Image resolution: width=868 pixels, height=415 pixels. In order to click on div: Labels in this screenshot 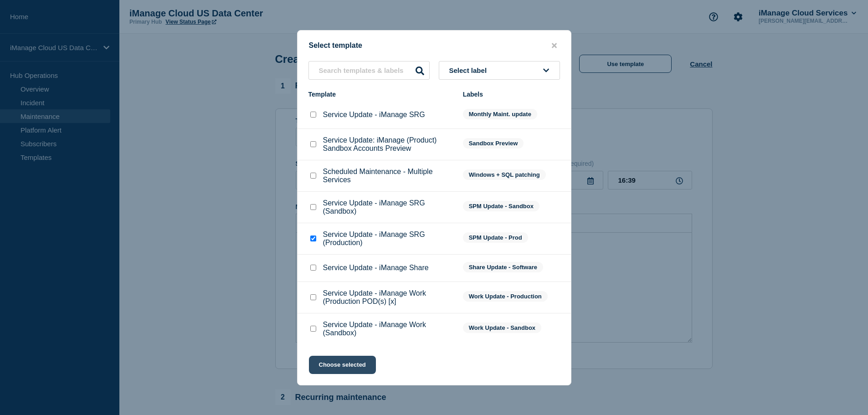, I will do `click(511, 94)`.